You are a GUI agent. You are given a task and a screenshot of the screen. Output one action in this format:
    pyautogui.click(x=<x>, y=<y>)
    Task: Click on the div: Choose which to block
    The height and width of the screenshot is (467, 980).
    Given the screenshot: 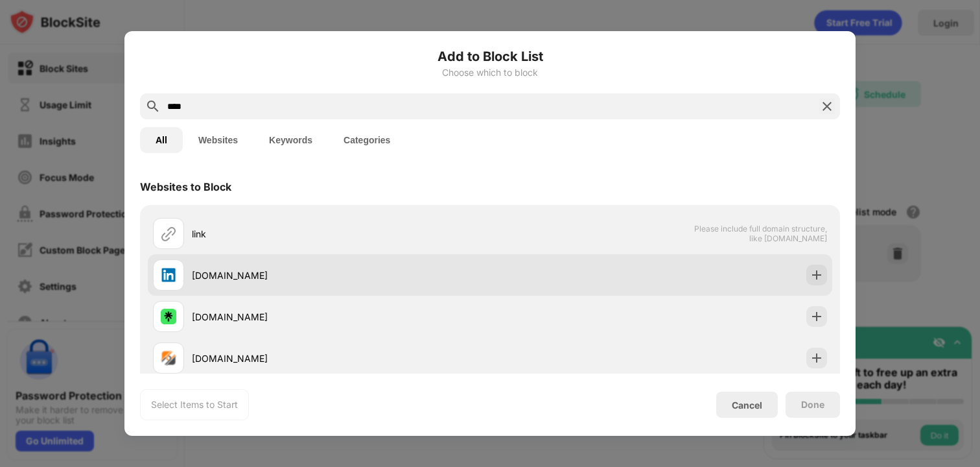 What is the action you would take?
    pyautogui.click(x=490, y=73)
    